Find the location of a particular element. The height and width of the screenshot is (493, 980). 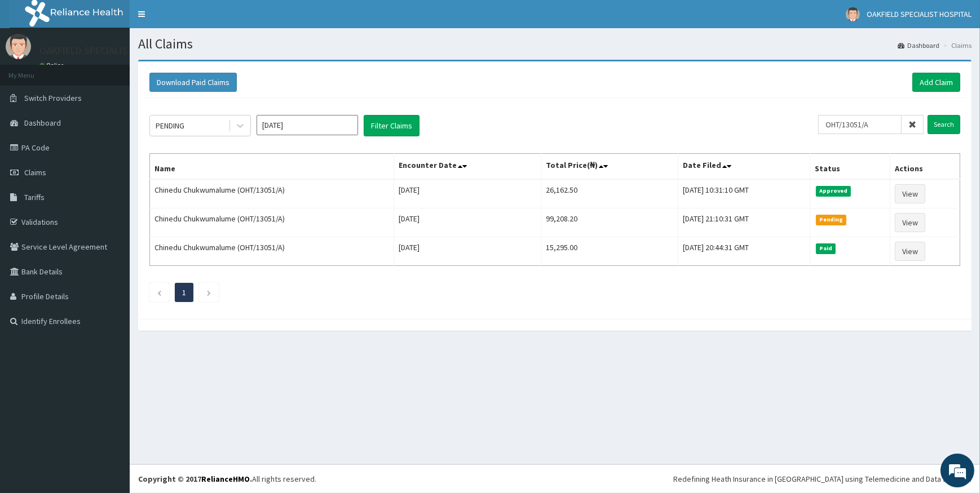

a: Dashboard is located at coordinates (918, 45).